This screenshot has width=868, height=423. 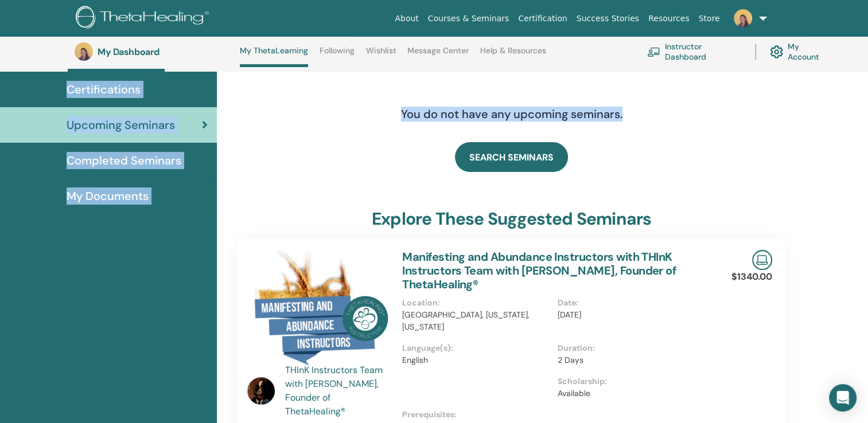 What do you see at coordinates (631, 360) in the screenshot?
I see `p: 2 Days` at bounding box center [631, 360].